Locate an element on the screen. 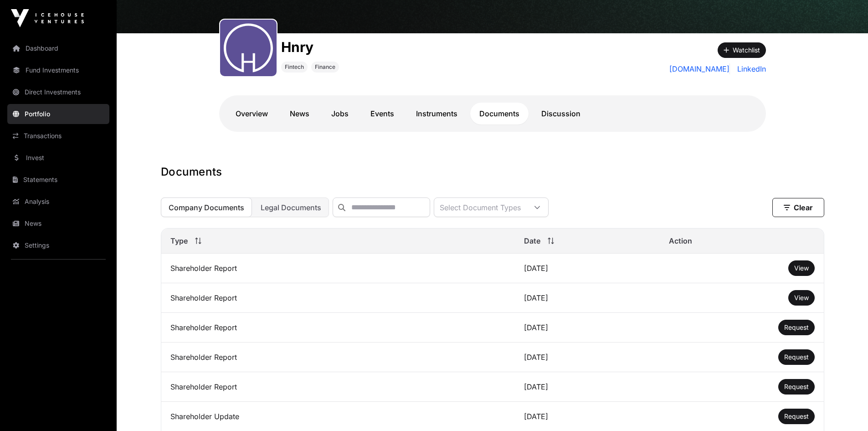 The image size is (868, 431). div: Chat Widget is located at coordinates (845, 409).